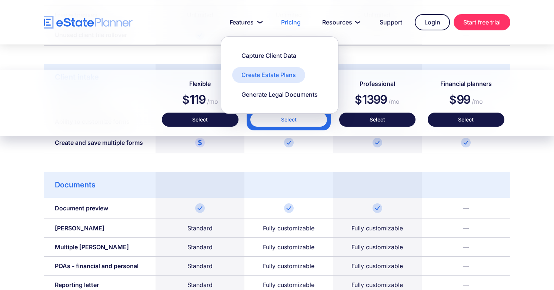  I want to click on div: Create and save multiple forms, so click(99, 143).